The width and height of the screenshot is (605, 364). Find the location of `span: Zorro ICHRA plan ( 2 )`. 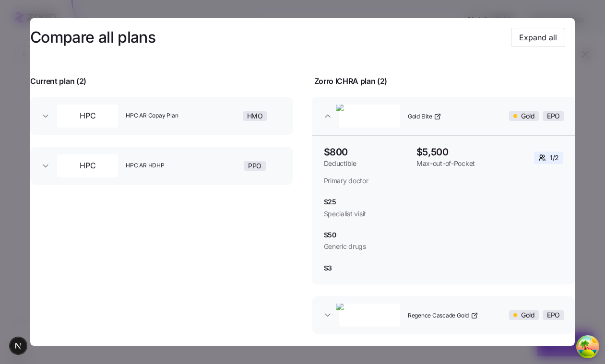

span: Zorro ICHRA plan ( 2 ) is located at coordinates (351, 81).